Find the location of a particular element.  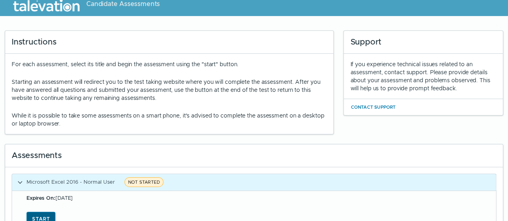

div: For each assessment, select its title and begin the assessment using the "start" button. is located at coordinates (169, 94).